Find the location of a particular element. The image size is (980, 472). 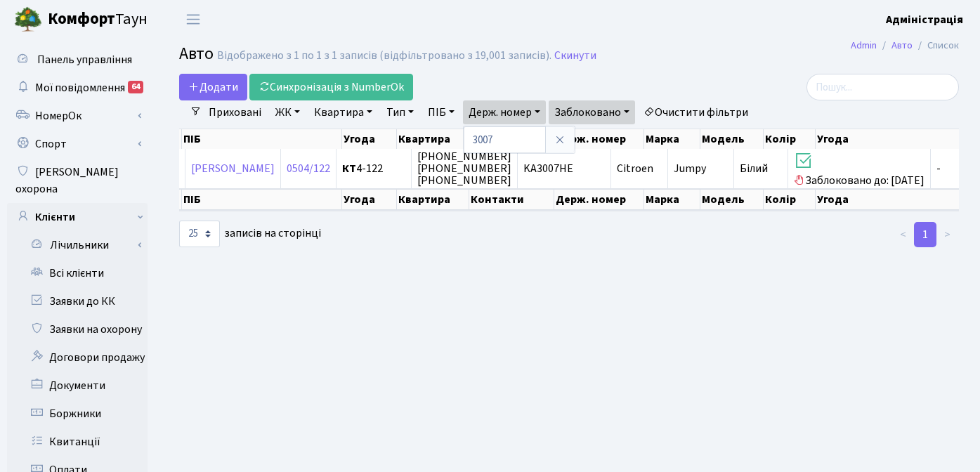

a: Скинути is located at coordinates (575, 55).